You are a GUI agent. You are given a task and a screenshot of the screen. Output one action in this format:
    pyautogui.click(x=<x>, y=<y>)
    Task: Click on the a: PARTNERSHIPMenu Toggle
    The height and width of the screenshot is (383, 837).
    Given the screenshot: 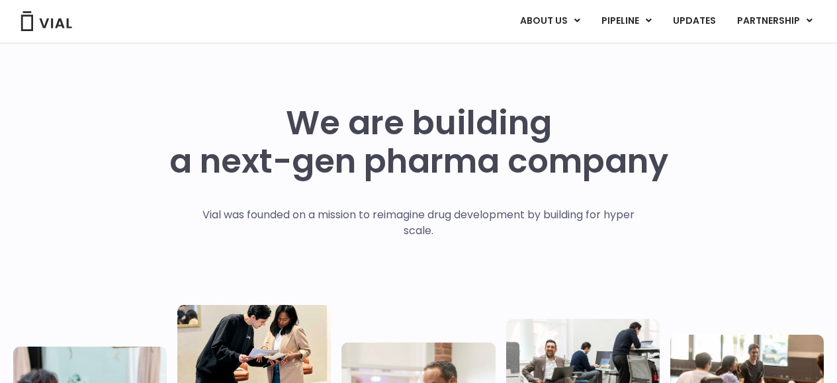 What is the action you would take?
    pyautogui.click(x=775, y=21)
    